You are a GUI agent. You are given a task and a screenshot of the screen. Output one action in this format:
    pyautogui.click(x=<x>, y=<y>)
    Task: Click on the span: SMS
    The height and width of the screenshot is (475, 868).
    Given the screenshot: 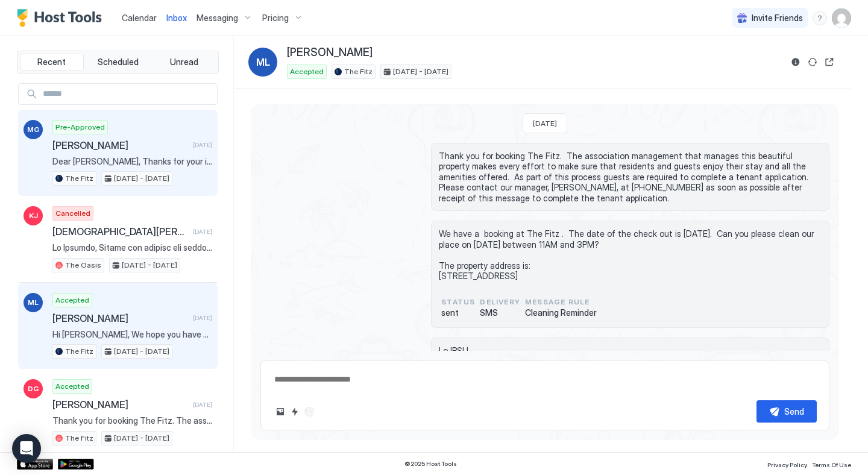 What is the action you would take?
    pyautogui.click(x=500, y=313)
    